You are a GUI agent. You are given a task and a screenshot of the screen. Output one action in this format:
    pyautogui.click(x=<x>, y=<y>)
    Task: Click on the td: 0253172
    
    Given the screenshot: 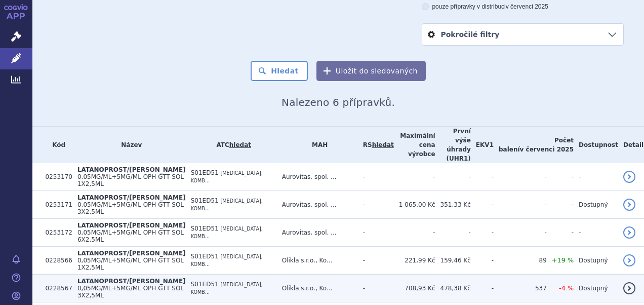 What is the action you would take?
    pyautogui.click(x=56, y=232)
    